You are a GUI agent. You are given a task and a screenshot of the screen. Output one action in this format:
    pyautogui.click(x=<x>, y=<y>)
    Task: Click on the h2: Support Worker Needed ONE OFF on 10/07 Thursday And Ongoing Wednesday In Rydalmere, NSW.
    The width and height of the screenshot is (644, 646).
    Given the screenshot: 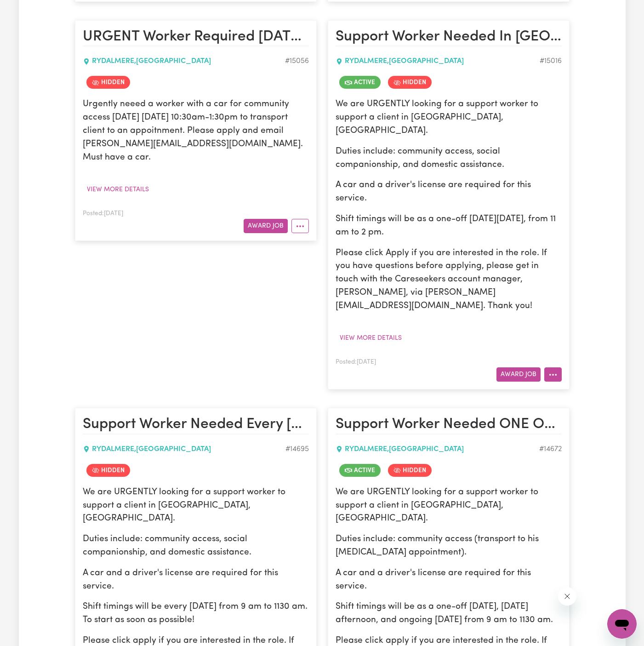 What is the action you would take?
    pyautogui.click(x=449, y=425)
    